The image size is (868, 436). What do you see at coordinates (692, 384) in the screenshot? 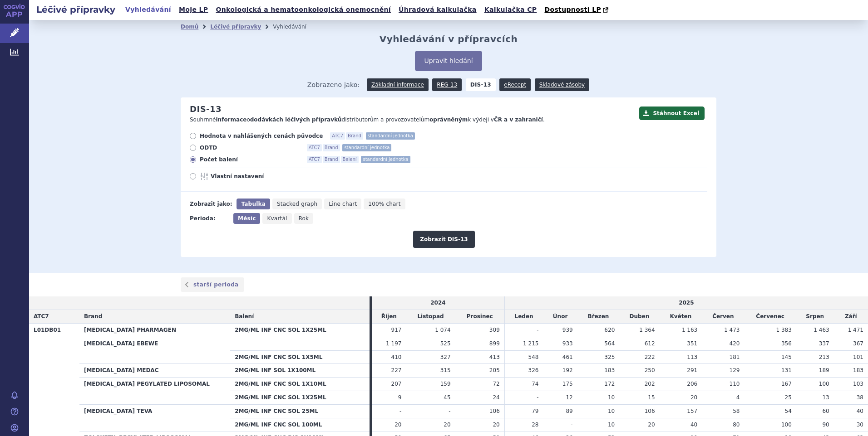
I see `span: 206` at bounding box center [692, 384].